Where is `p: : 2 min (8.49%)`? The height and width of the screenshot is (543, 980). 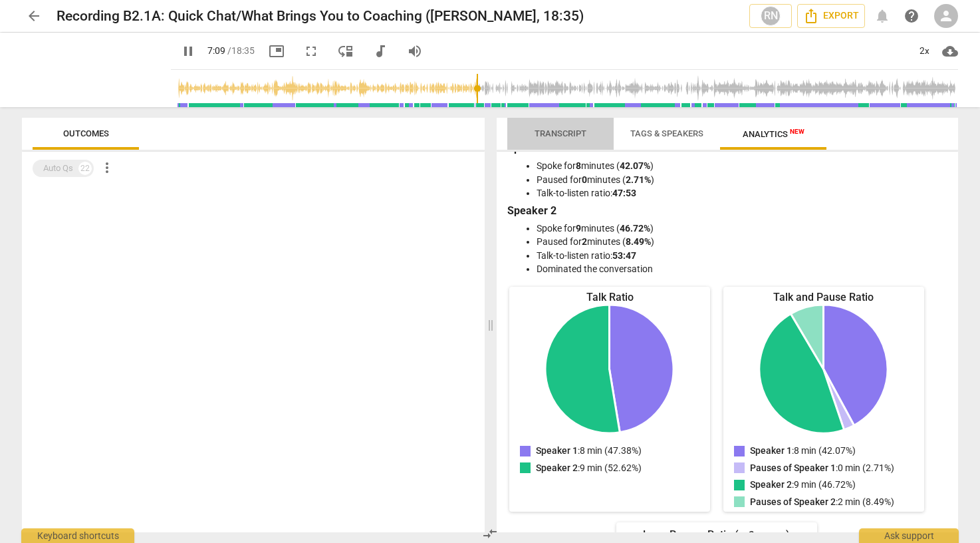 p: : 2 min (8.49%) is located at coordinates (822, 501).